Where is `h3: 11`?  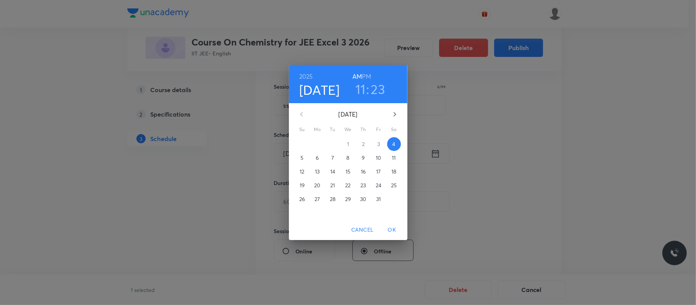 h3: 11 is located at coordinates (361, 89).